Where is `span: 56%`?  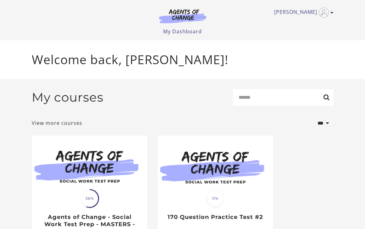 span: 56% is located at coordinates (90, 199).